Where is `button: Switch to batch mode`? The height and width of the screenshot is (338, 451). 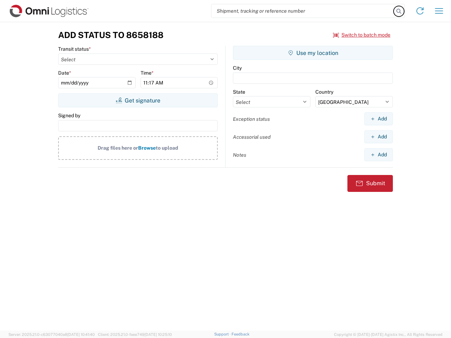
button: Switch to batch mode is located at coordinates (361, 35).